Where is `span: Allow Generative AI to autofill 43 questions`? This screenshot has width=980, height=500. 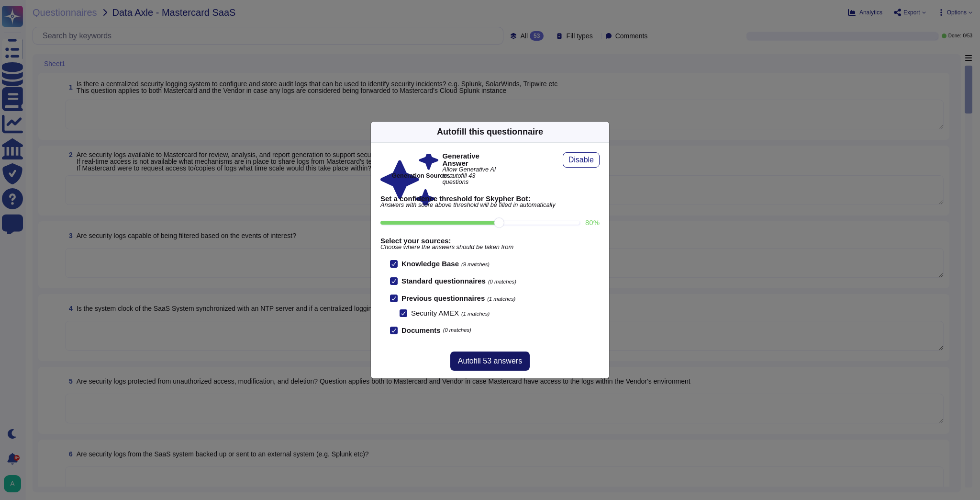 span: Allow Generative AI to autofill 43 questions is located at coordinates (471, 175).